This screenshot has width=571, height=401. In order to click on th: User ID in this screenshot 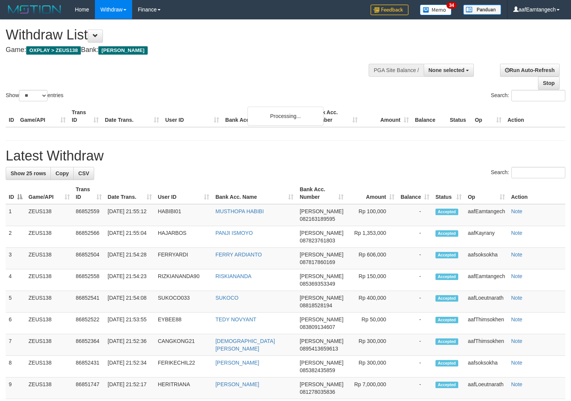, I will do `click(192, 116)`.